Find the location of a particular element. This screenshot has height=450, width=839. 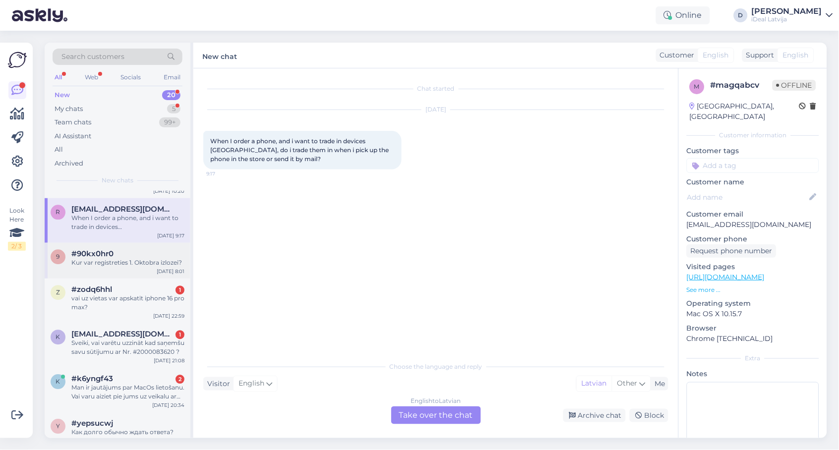

div: Socials is located at coordinates (130, 77).